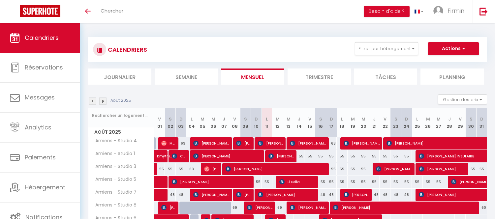 The height and width of the screenshot is (219, 495). I want to click on span: Makan Konaté, so click(168, 143).